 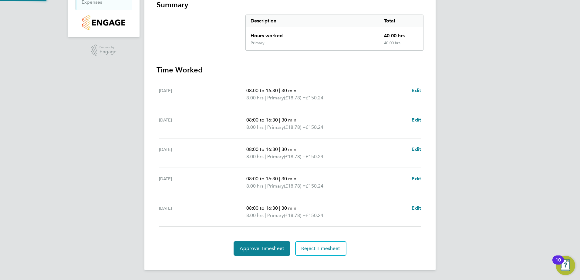 I want to click on button: Approve Timesheet, so click(x=262, y=249).